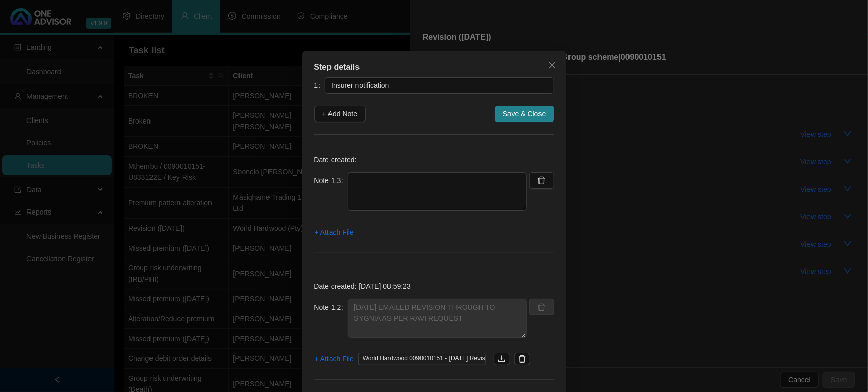 The height and width of the screenshot is (392, 868). I want to click on button: Close, so click(552, 65).